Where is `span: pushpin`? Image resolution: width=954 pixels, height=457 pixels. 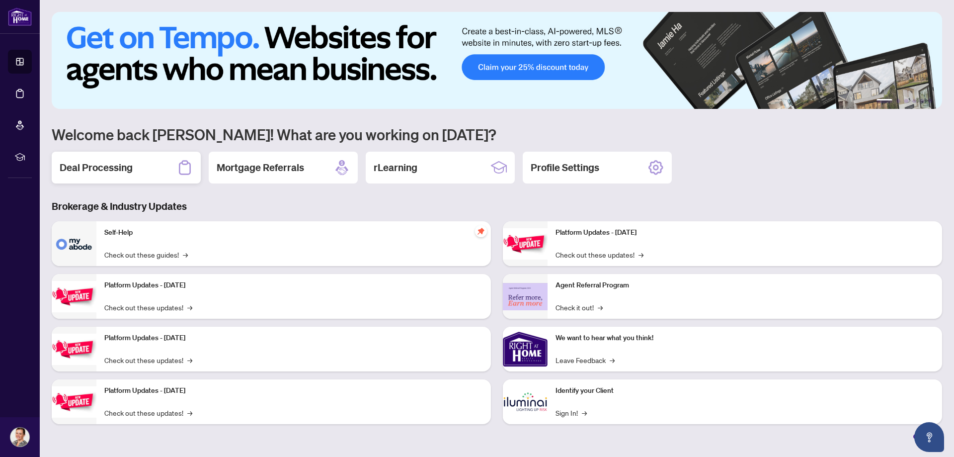
span: pushpin is located at coordinates (481, 231).